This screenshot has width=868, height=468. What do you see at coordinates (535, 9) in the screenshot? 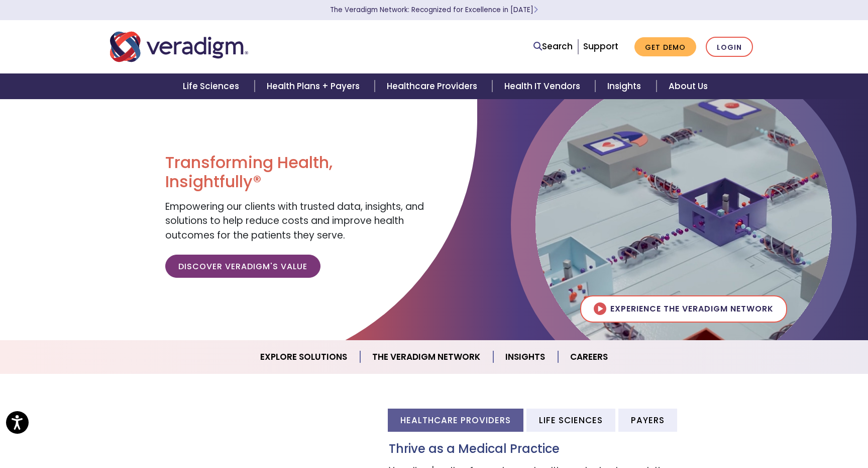
I see `span: Learn More` at bounding box center [535, 9].